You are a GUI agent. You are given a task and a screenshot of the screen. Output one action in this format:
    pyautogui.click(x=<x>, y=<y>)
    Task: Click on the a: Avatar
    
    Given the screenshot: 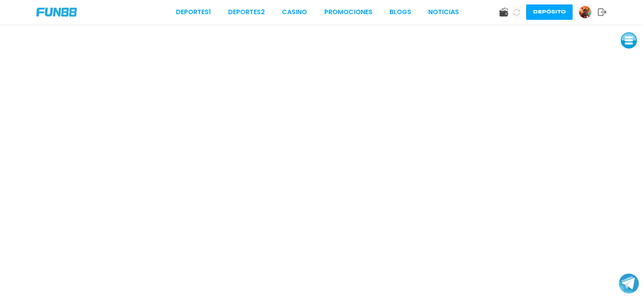 What is the action you would take?
    pyautogui.click(x=588, y=12)
    